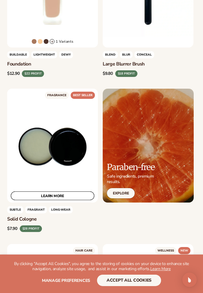  Describe the element at coordinates (127, 73) in the screenshot. I see `div: $18 PROFIT` at that location.